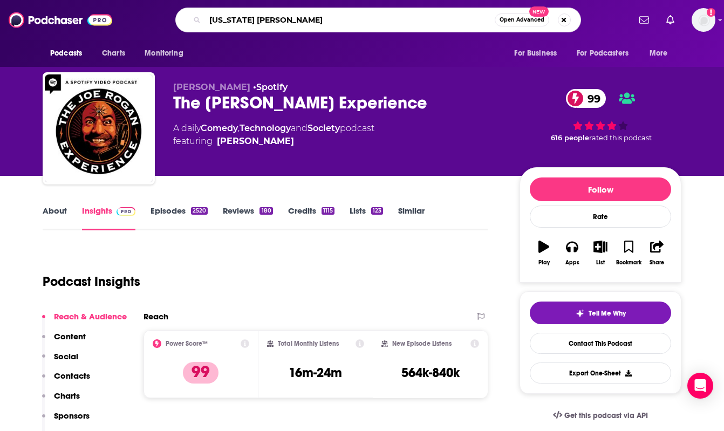 This screenshot has width=724, height=431. I want to click on a: InsightsPodchaser Pro, so click(108, 218).